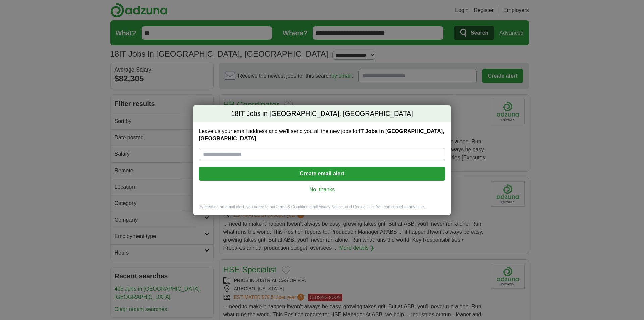  Describe the element at coordinates (330, 207) in the screenshot. I see `a: Privacy Notice` at that location.